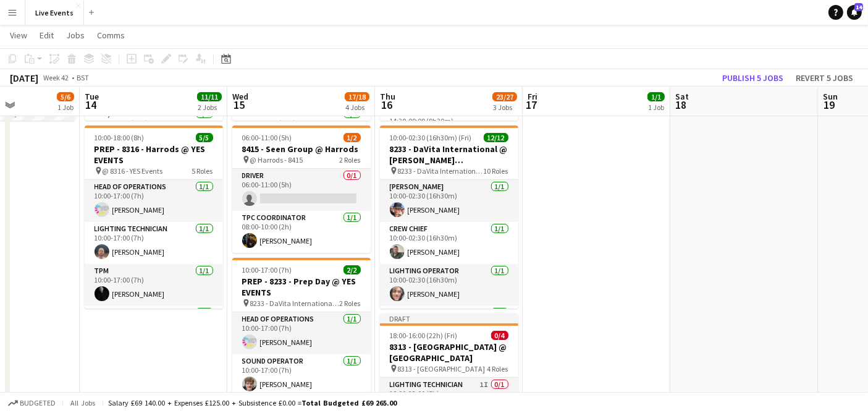 The height and width of the screenshot is (413, 868). Describe the element at coordinates (505, 107) in the screenshot. I see `div: 3 Jobs` at that location.